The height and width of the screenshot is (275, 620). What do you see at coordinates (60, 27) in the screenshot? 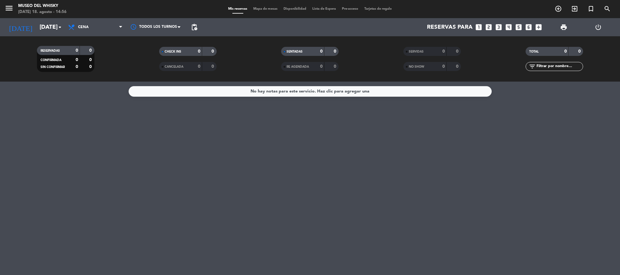
I see `i: arrow_drop_down` at bounding box center [60, 27].